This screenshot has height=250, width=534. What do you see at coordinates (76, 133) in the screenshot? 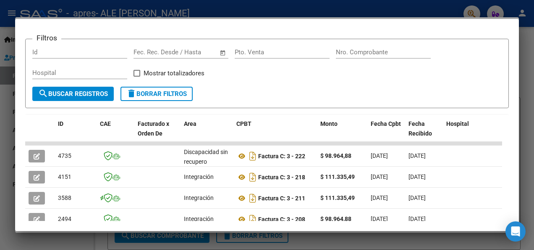
I see `datatable-header-cell: ID` at bounding box center [76, 133].